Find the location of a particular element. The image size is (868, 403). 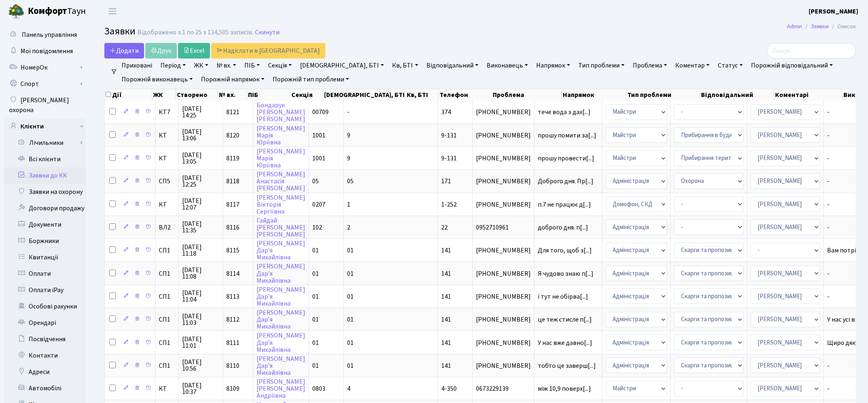

span: 8113 is located at coordinates (233, 297).